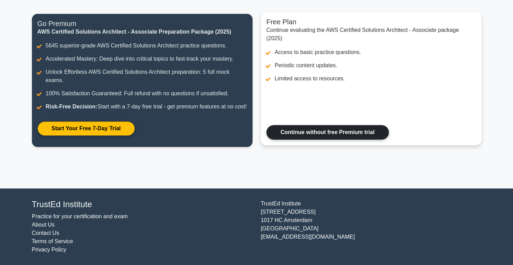  I want to click on a: Continue without free Premium trial, so click(327, 132).